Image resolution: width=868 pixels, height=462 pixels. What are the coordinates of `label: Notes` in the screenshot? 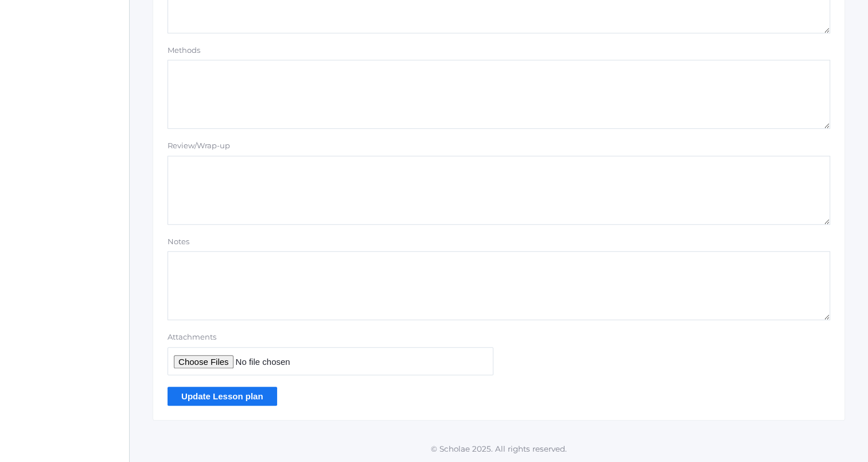 It's located at (178, 242).